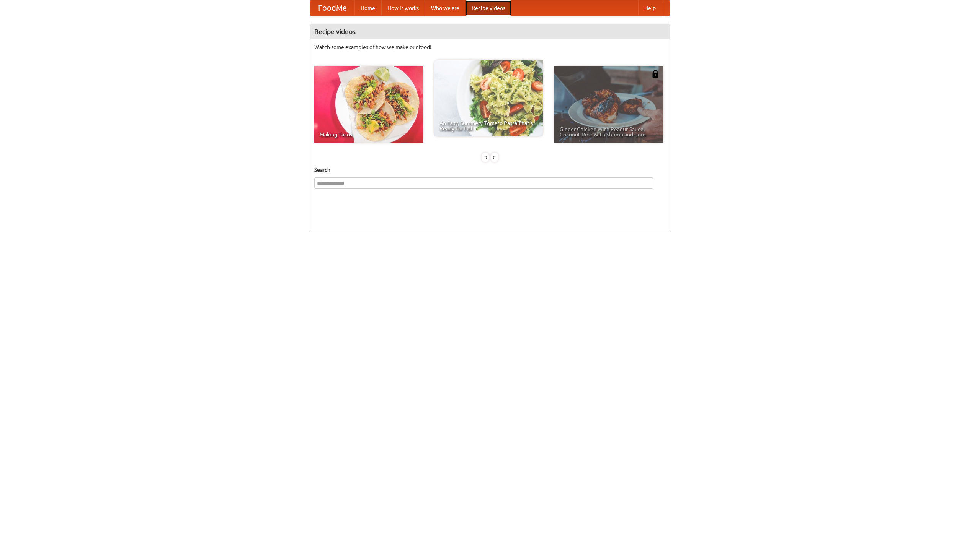 This screenshot has width=980, height=541. Describe the element at coordinates (445, 8) in the screenshot. I see `a: Who we are` at that location.